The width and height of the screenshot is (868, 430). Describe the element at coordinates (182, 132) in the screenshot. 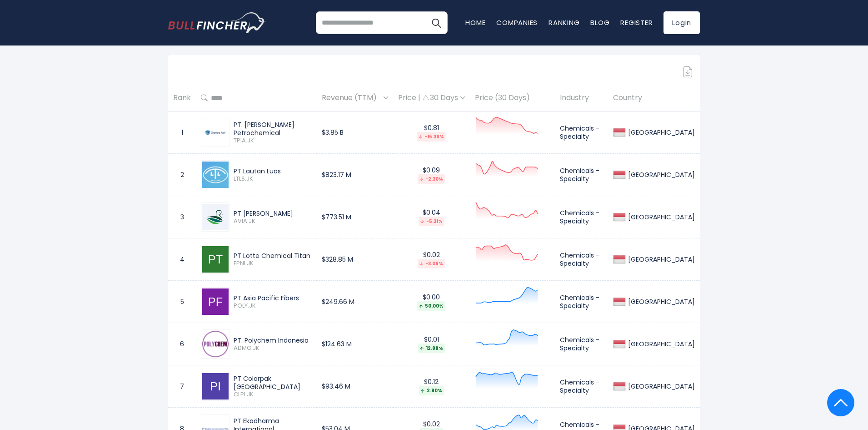

I see `td: 1` at that location.